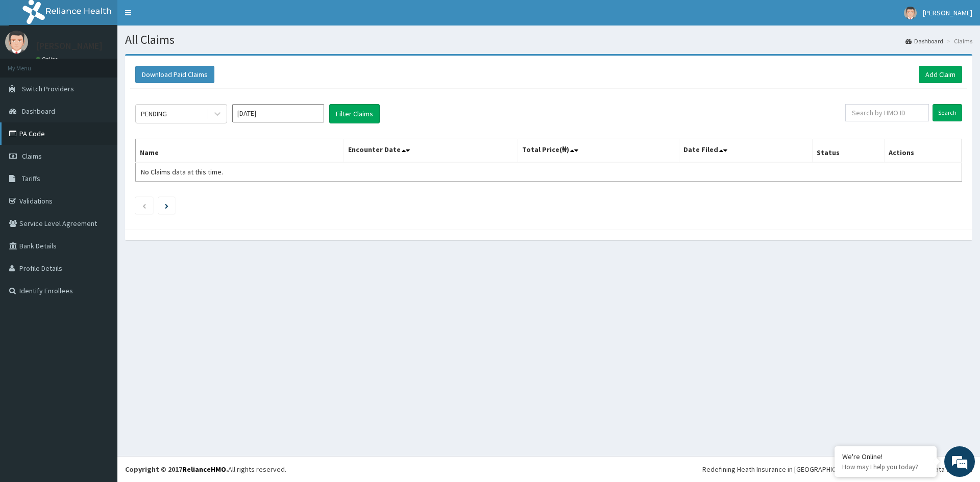 The height and width of the screenshot is (482, 980). Describe the element at coordinates (745, 151) in the screenshot. I see `th: Date Filed` at that location.